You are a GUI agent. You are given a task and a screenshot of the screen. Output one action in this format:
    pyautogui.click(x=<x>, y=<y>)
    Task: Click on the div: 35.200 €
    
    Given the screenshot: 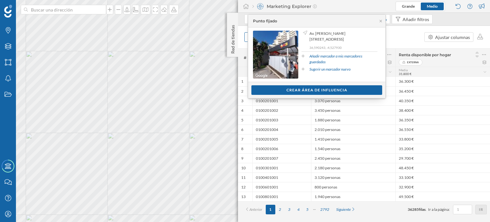 What is the action you would take?
    pyautogui.click(x=443, y=148)
    